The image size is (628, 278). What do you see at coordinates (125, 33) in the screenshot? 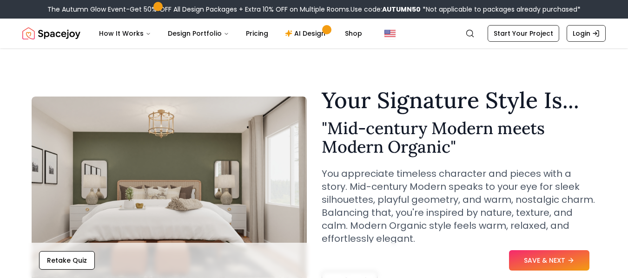
I see `button: How It Works` at bounding box center [125, 33].